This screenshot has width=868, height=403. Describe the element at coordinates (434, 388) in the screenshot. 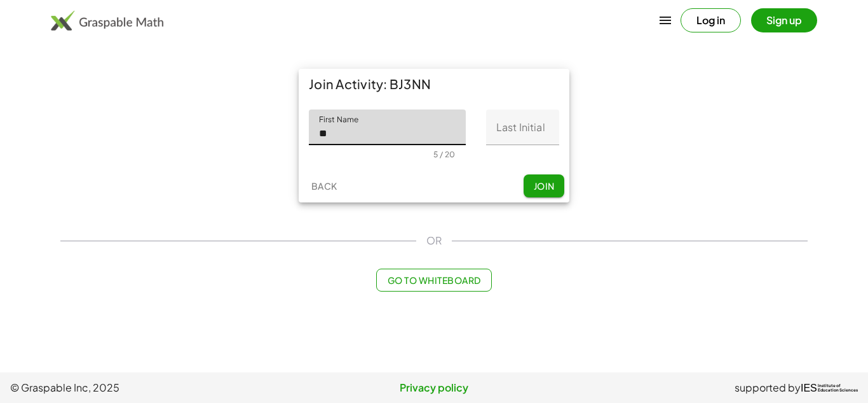

I see `a: Privacy policy` at that location.